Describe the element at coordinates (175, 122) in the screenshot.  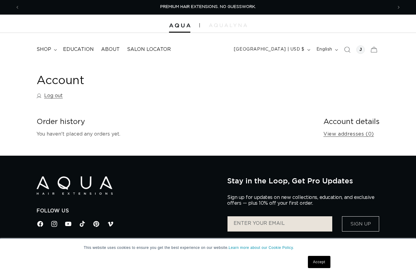
I see `h2: Order history` at that location.